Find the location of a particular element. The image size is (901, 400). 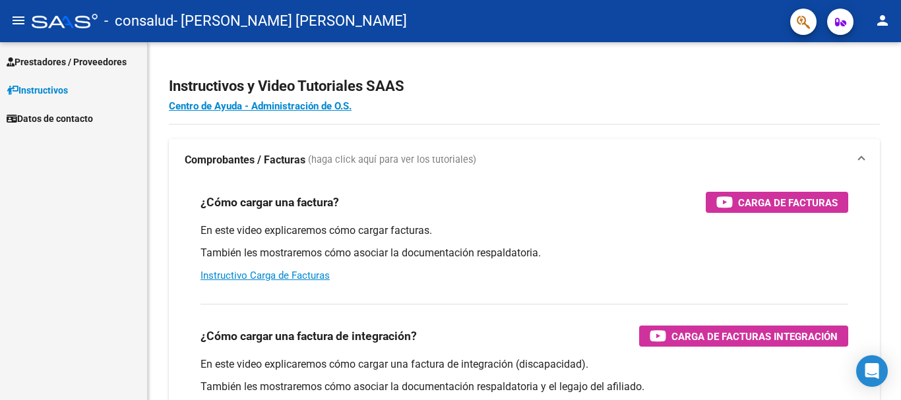

p: En este video explicaremos cómo cargar una factura de integración (discapacidad). is located at coordinates (524, 365).